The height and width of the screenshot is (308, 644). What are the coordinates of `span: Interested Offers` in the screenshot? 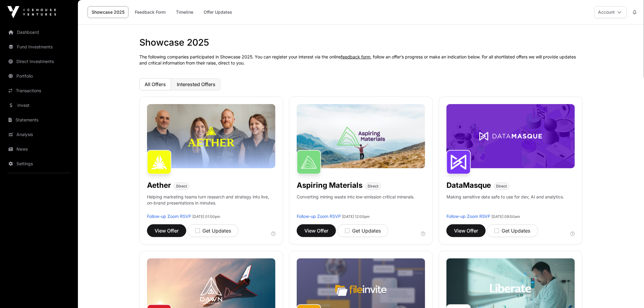 It's located at (196, 84).